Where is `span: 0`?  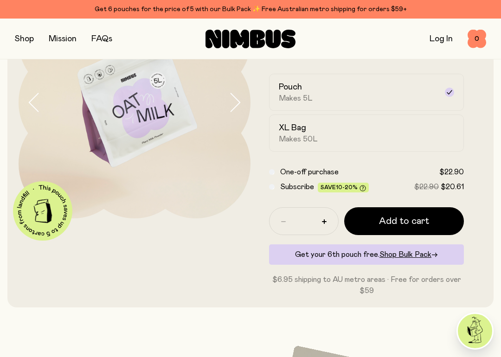
span: 0 is located at coordinates (477, 39).